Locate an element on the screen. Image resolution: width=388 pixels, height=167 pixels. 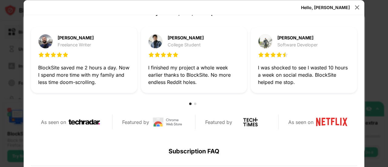
img: tech-times is located at coordinates (250, 122).